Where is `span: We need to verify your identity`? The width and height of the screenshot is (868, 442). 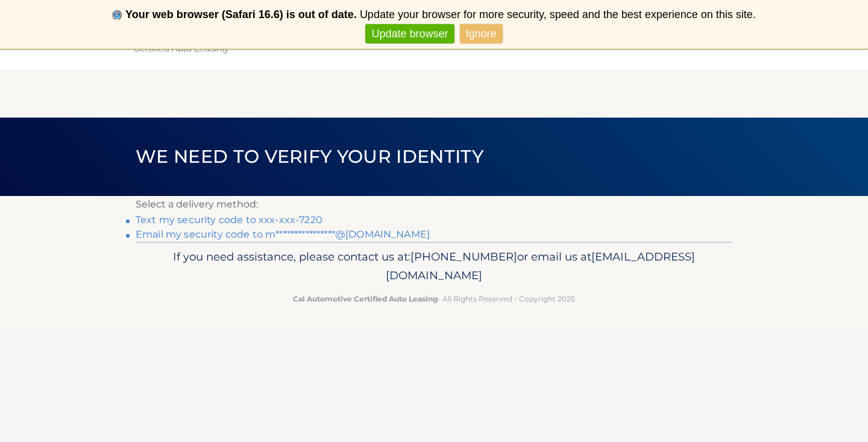
span: We need to verify your identity is located at coordinates (309, 156).